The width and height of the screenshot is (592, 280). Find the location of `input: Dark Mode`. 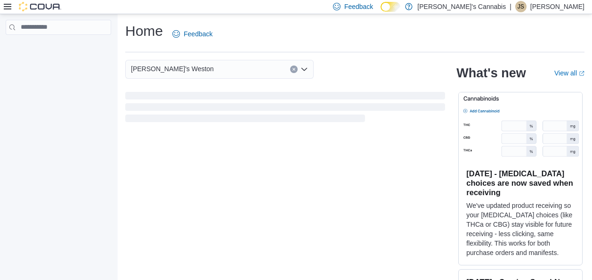

input: Dark Mode is located at coordinates (390, 7).